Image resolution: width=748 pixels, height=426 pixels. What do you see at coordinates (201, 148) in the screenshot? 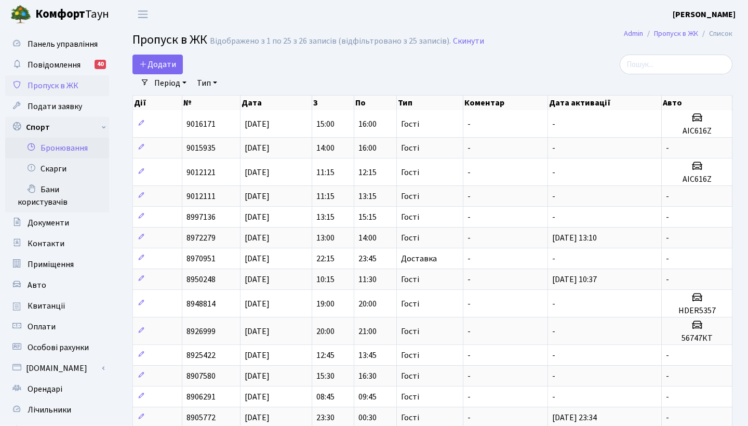
I see `span: 9015935` at bounding box center [201, 148].